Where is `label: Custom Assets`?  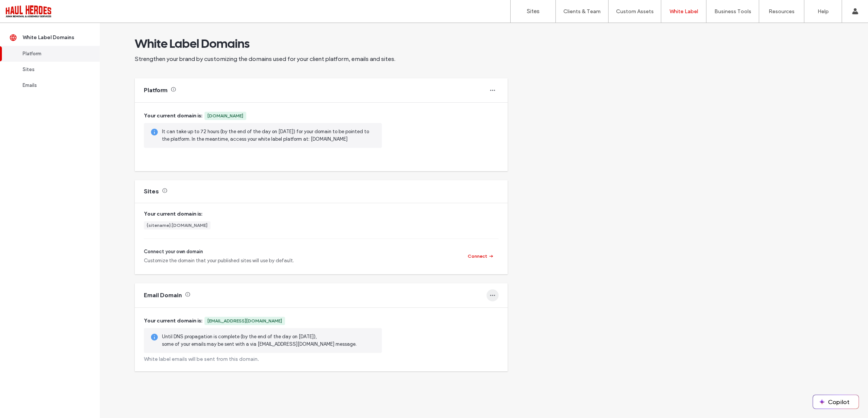 label: Custom Assets is located at coordinates (635, 11).